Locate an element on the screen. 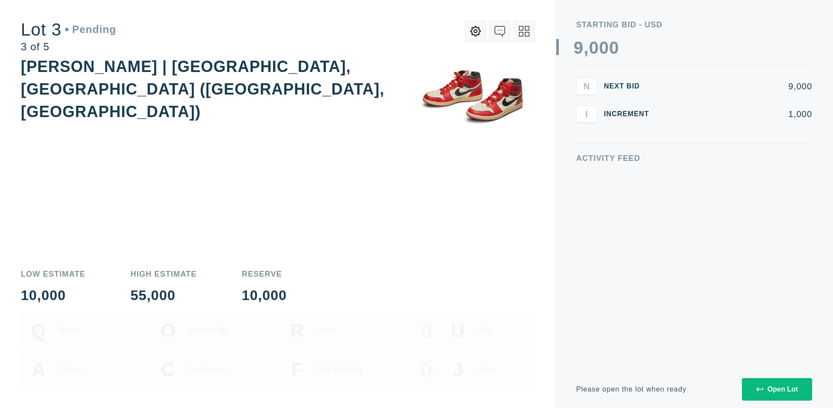 The width and height of the screenshot is (833, 408). div: High Estimate is located at coordinates (163, 274).